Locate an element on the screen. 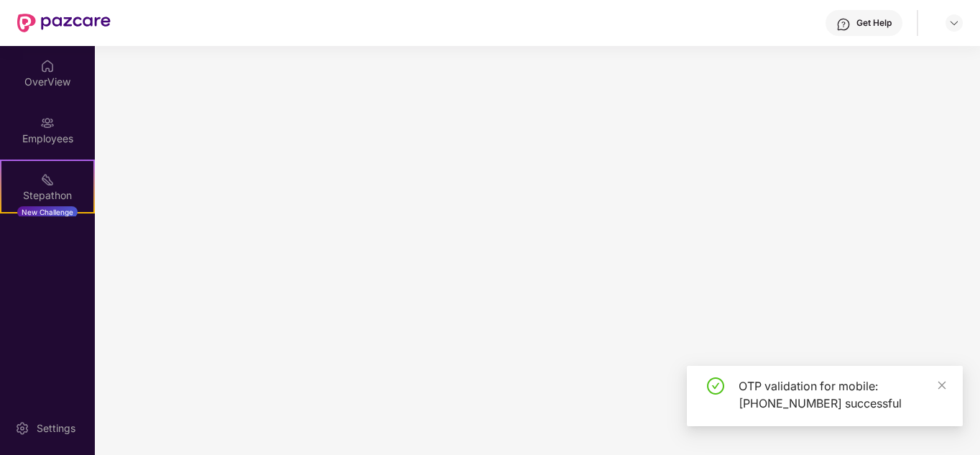 The width and height of the screenshot is (980, 455). div: New Challenge is located at coordinates (47, 212).